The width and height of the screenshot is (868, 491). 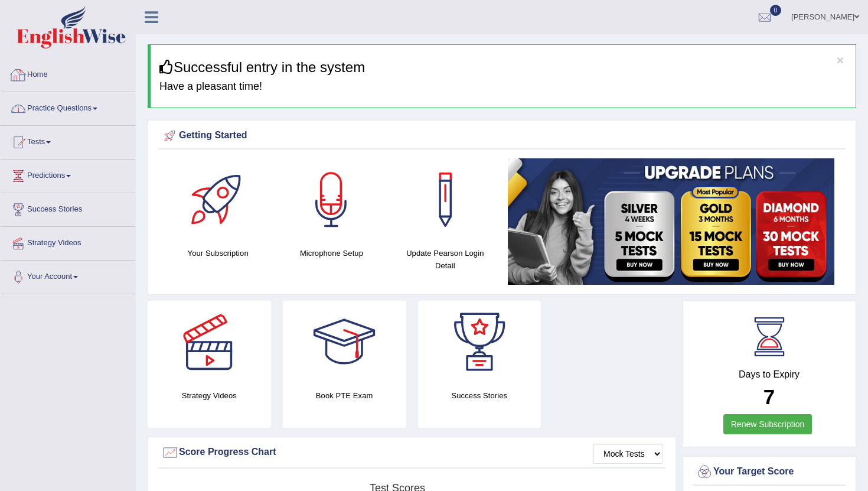 I want to click on h4: Your Subscription, so click(x=218, y=253).